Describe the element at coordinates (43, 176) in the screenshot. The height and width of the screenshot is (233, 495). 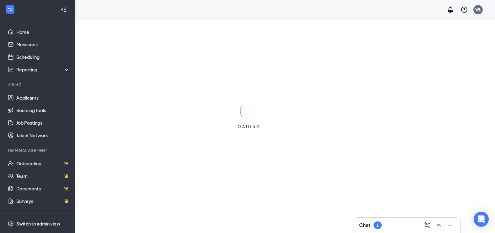
I see `a: TeamCrown` at that location.